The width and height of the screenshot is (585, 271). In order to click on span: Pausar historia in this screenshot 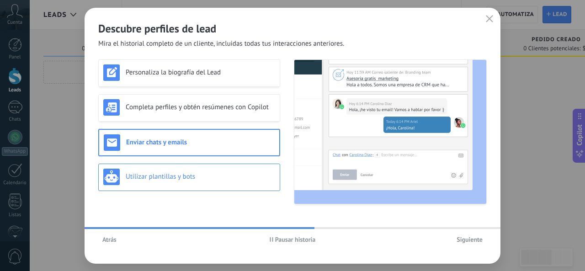, I will do `click(295, 239)`.